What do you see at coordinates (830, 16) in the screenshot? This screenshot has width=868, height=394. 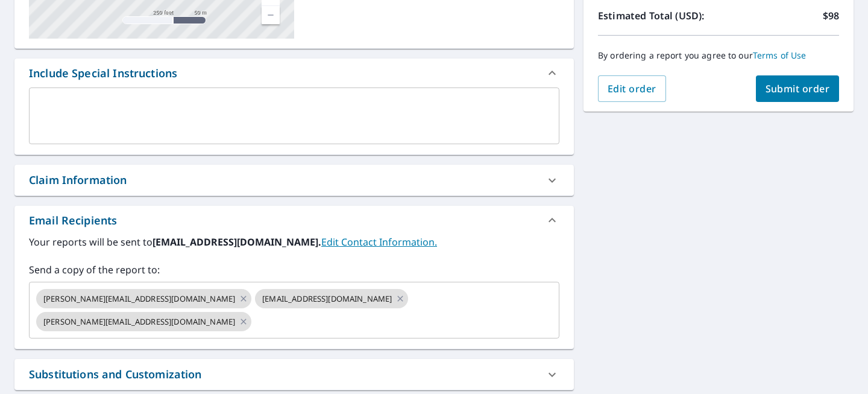 I see `p: $98` at bounding box center [830, 16].